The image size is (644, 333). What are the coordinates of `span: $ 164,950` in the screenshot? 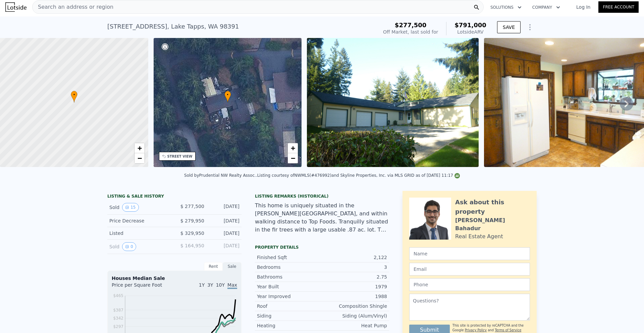 It's located at (192, 245).